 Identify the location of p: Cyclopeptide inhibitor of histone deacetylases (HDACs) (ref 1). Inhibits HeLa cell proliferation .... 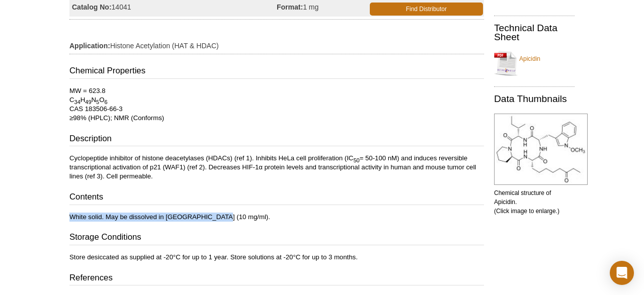
(276, 168).